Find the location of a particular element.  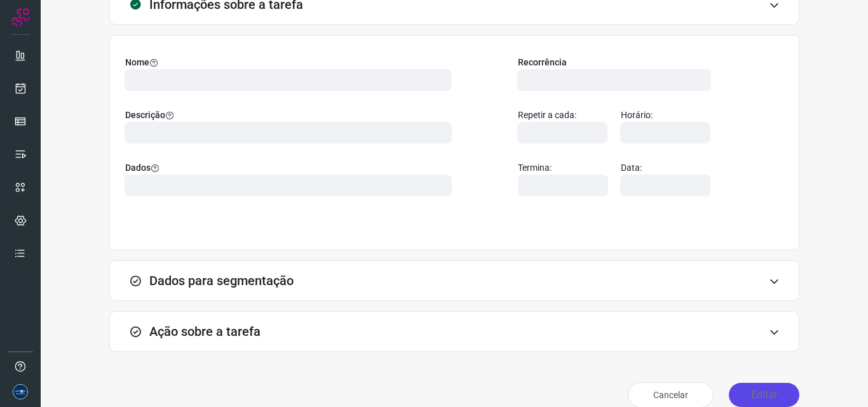

img: d06bdf07e729e349525d8f0de7f5f473.png is located at coordinates (20, 392).